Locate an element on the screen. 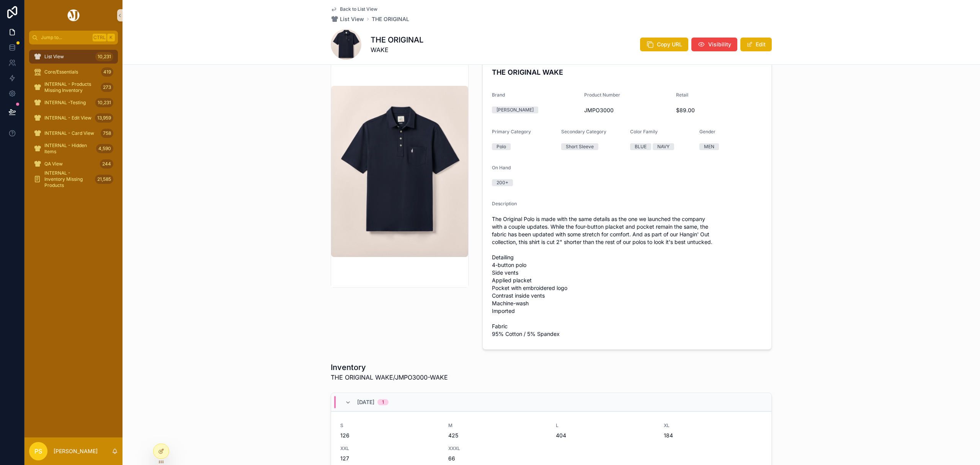 This screenshot has width=980, height=465. span: Copy URL is located at coordinates (669, 45).